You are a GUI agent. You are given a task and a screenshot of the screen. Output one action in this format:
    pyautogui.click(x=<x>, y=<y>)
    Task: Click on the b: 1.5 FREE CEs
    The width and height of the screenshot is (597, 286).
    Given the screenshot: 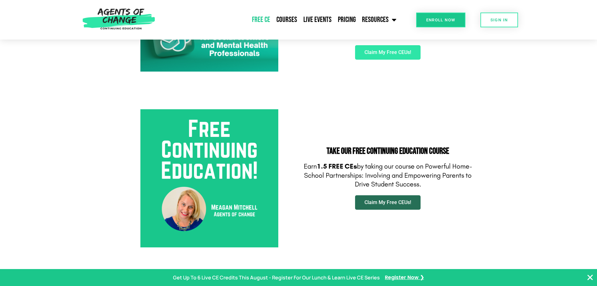 What is the action you would take?
    pyautogui.click(x=337, y=166)
    